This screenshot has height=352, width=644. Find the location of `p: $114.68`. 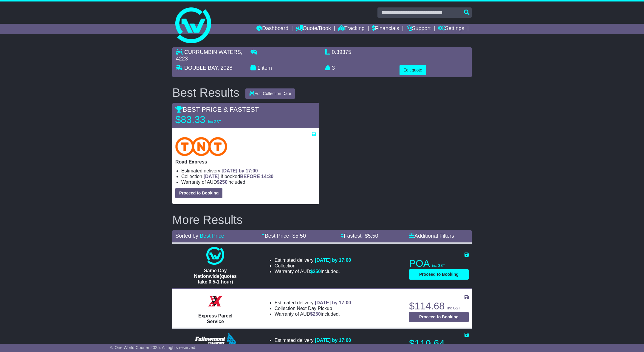

p: $114.68 is located at coordinates (439, 307).